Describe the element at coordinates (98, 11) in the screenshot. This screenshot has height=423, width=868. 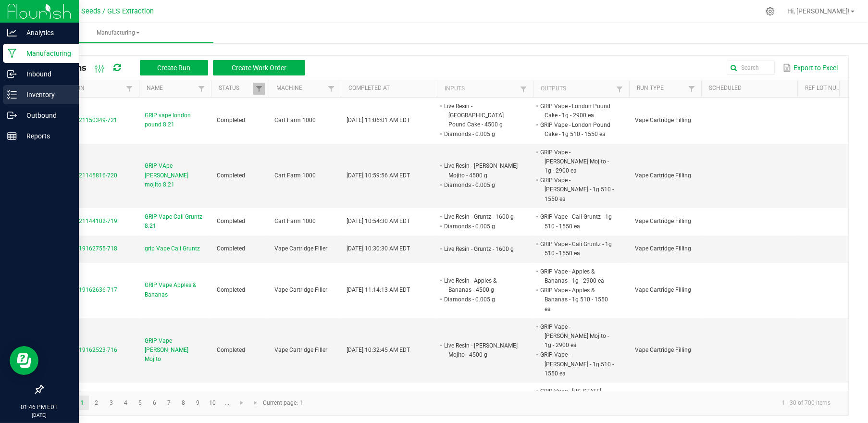
I see `span: Great Lakes Seeds / GLS Extraction` at that location.